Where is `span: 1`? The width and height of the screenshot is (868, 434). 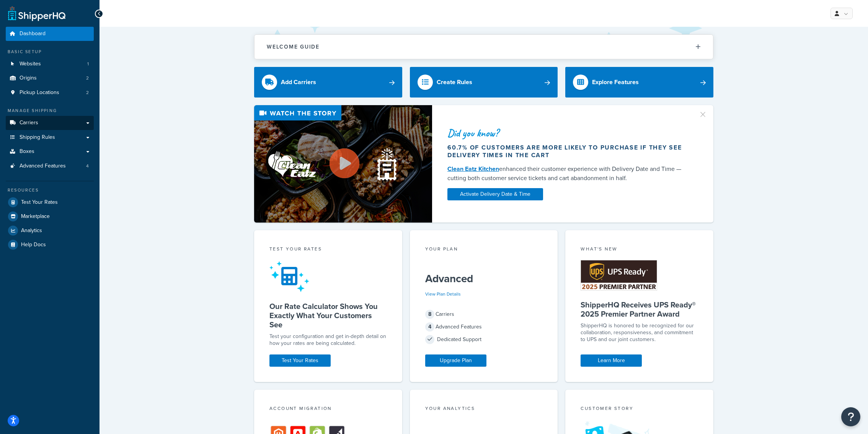 span: 1 is located at coordinates (88, 64).